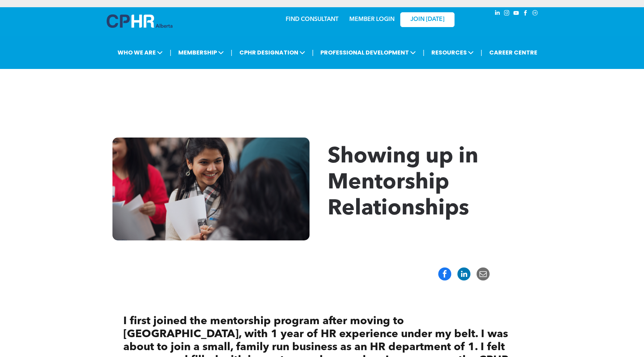 Image resolution: width=644 pixels, height=357 pixels. I want to click on a: linkedin, so click(497, 14).